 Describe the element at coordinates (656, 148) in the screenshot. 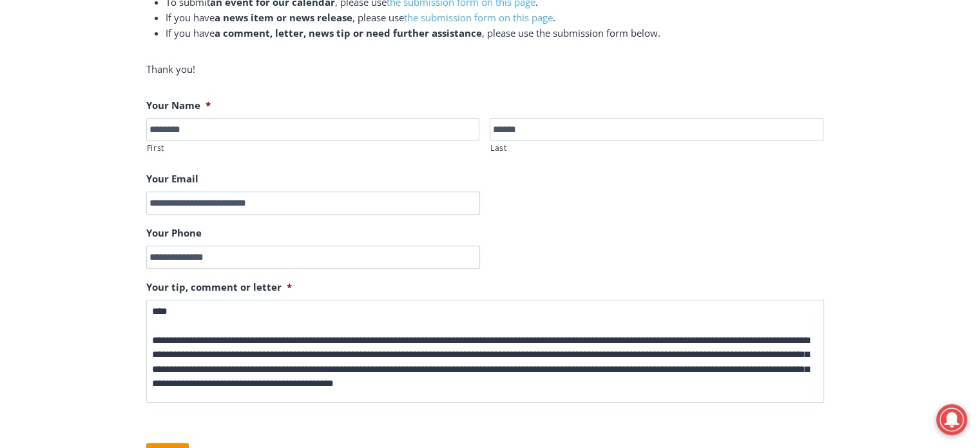

I see `label: Last` at that location.